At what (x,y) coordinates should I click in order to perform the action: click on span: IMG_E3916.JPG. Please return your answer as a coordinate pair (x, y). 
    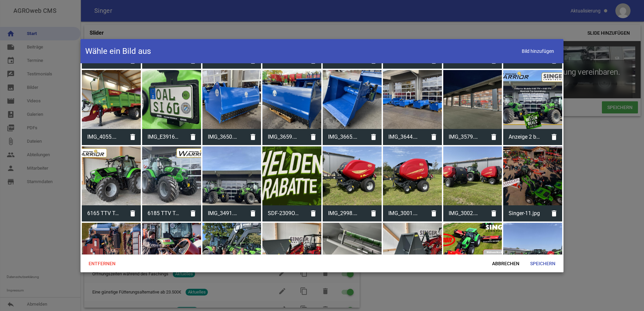
    Looking at the image, I should click on (163, 137).